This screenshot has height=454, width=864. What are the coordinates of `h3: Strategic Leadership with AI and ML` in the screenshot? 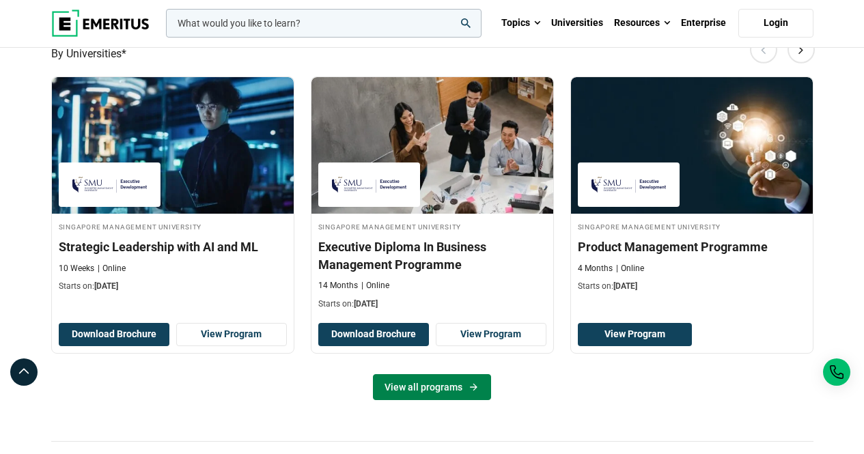 It's located at (173, 247).